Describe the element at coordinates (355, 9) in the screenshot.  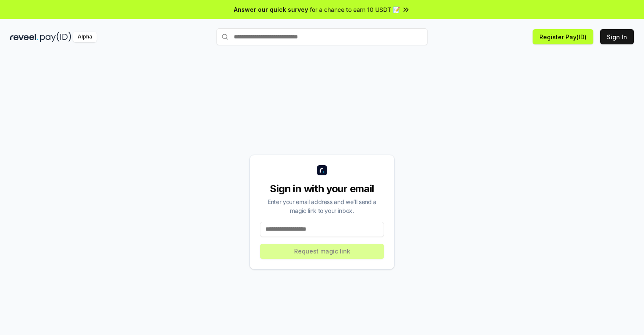
I see `span: for a chance to earn 10 USDT 📝` at that location.